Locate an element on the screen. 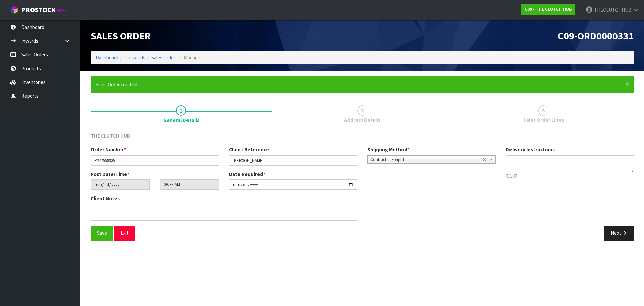  span: Manage is located at coordinates (192, 58).